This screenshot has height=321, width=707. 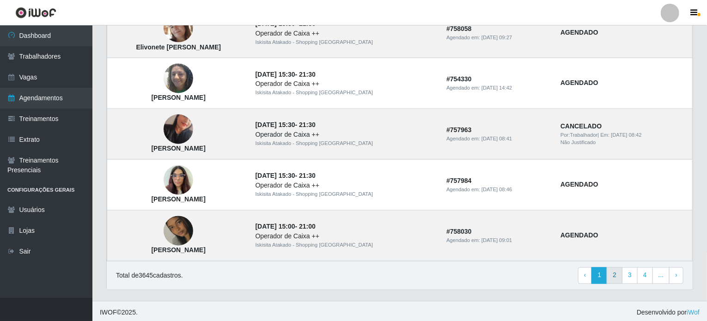 What do you see at coordinates (459, 29) in the screenshot?
I see `strong: # 758058` at bounding box center [459, 29].